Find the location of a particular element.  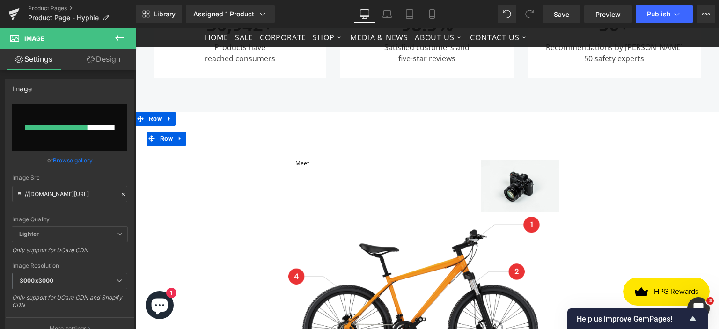

b: 3000x3000 is located at coordinates (37, 281).